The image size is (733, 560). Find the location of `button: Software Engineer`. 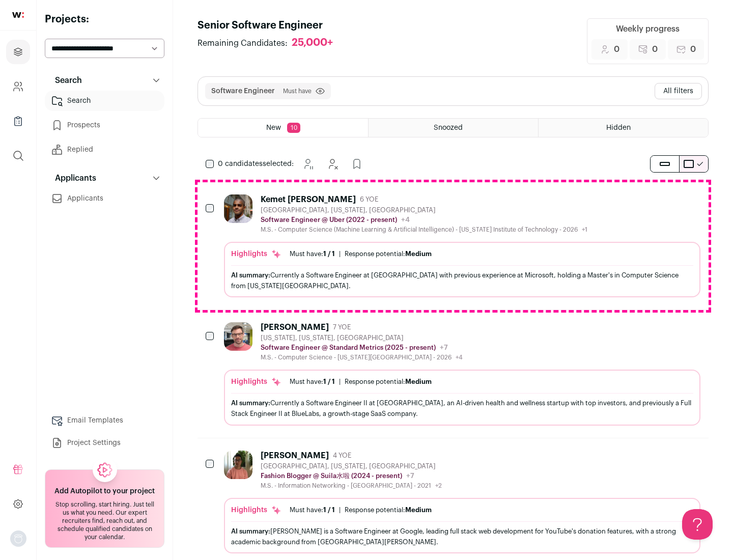

button: Software Engineer is located at coordinates (242, 91).